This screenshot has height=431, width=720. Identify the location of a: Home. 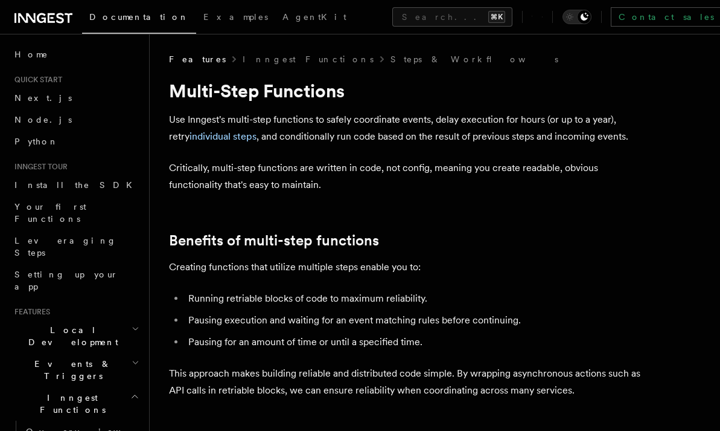
(75, 54).